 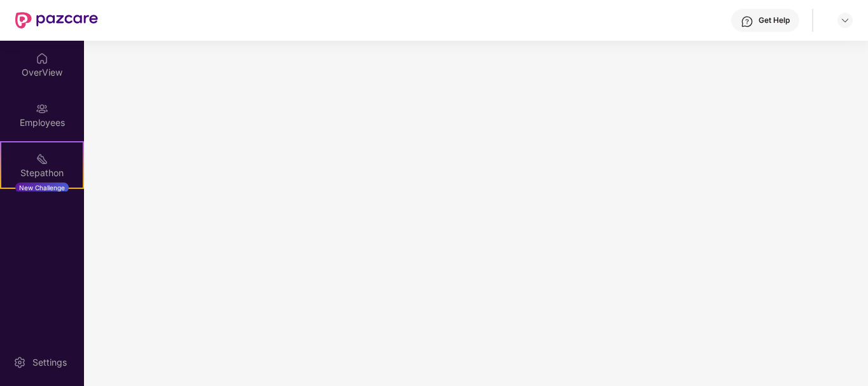 I want to click on div: New Challenge, so click(x=42, y=188).